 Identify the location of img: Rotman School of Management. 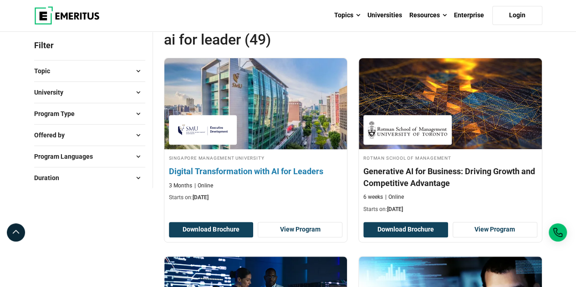
(408, 130).